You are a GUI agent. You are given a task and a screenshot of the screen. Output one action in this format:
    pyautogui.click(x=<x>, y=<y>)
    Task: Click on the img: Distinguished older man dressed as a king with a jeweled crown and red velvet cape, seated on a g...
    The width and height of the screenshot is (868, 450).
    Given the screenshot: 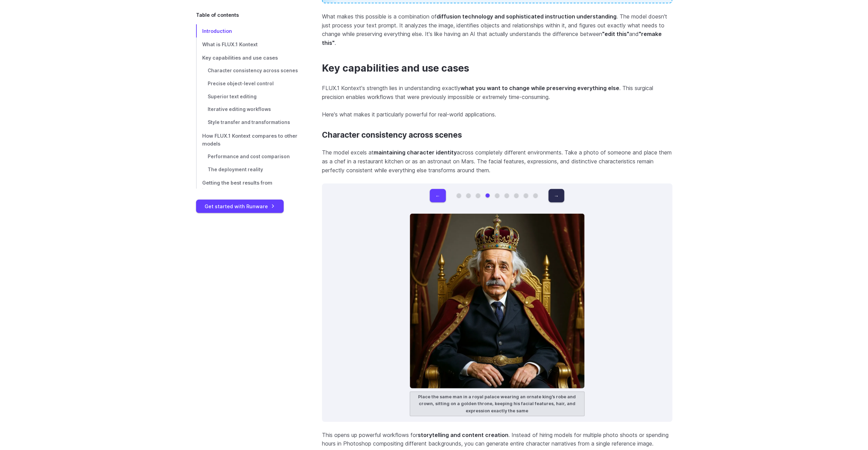 What is the action you would take?
    pyautogui.click(x=497, y=301)
    